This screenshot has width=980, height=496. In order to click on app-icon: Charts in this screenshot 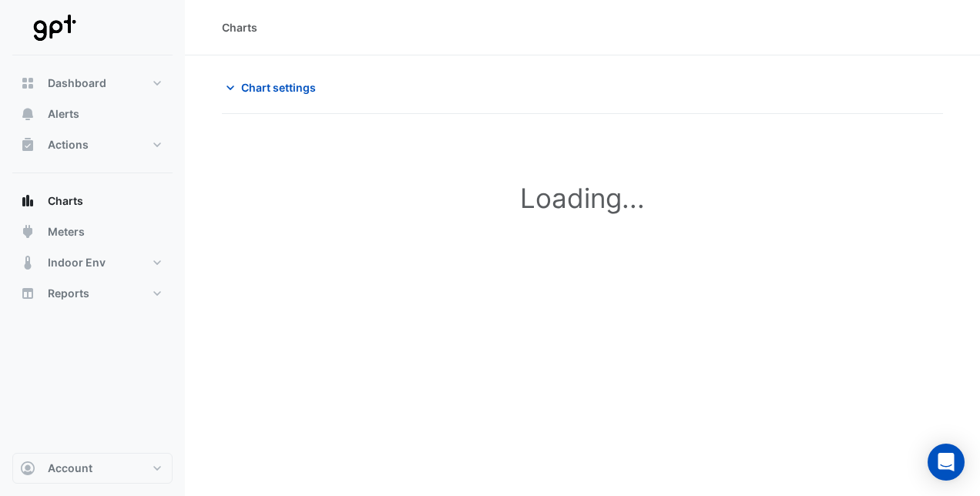, I will do `click(27, 201)`.